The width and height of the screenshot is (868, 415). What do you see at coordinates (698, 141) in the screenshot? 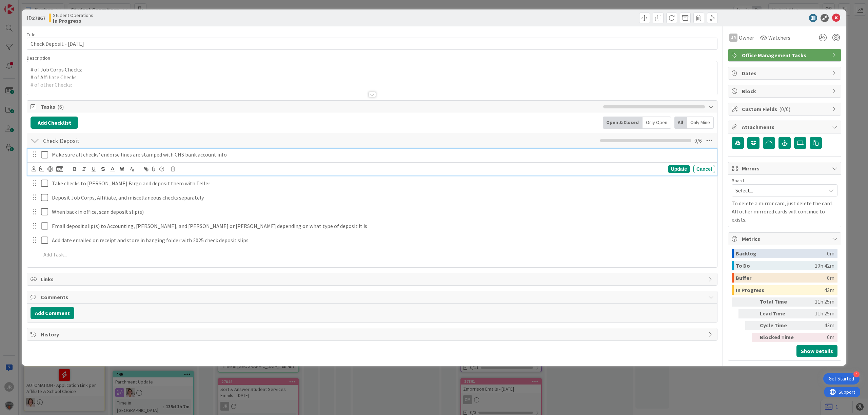
I see `span: 0 / 6` at bounding box center [698, 141].